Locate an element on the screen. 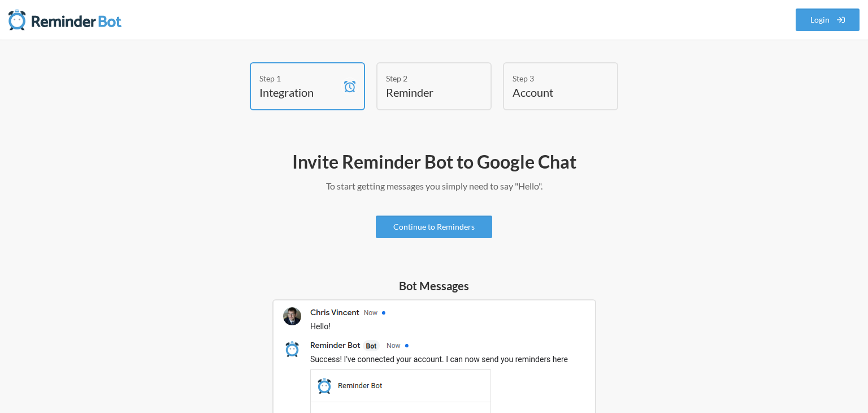 The width and height of the screenshot is (868, 413). h2: Invite Reminder Bot to Google Chat is located at coordinates (434, 161).